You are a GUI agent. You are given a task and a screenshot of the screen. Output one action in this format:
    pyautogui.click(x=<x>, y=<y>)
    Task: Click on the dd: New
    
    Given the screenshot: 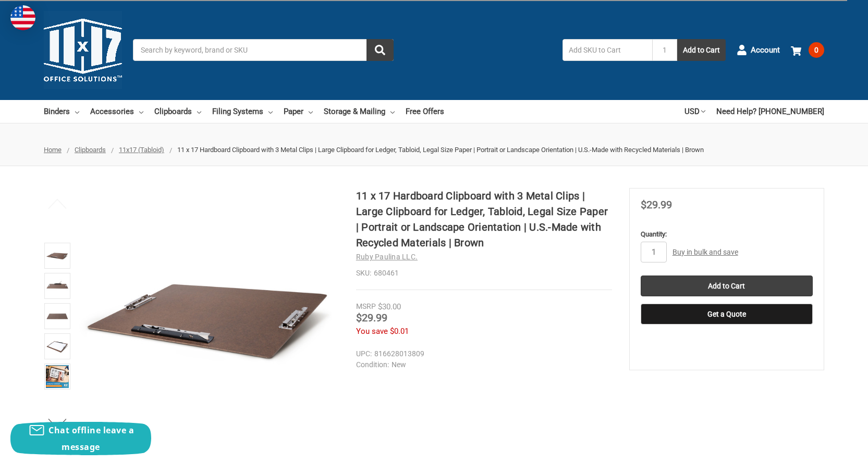 What is the action you would take?
    pyautogui.click(x=482, y=364)
    